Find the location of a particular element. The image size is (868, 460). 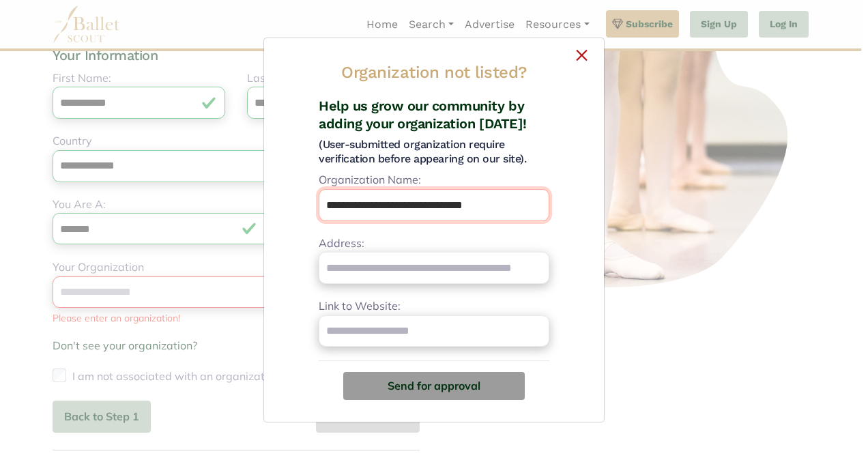

h5: (User-submitted organization require verification before appearing on our site). is located at coordinates (434, 153).